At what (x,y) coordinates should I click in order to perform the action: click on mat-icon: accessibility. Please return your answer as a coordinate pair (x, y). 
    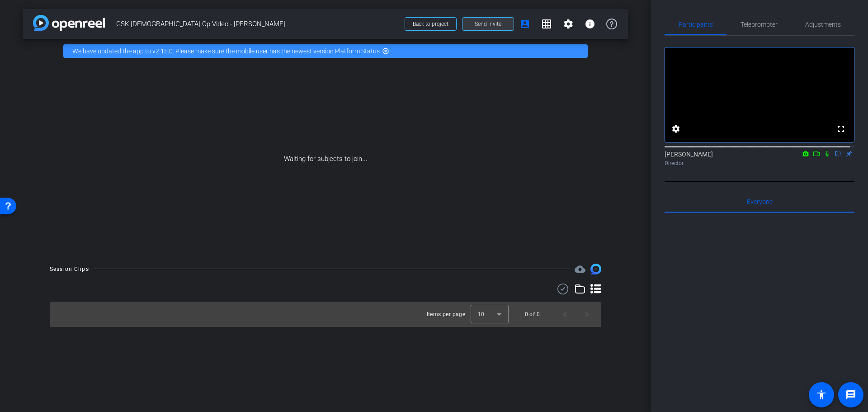
    Looking at the image, I should click on (822, 395).